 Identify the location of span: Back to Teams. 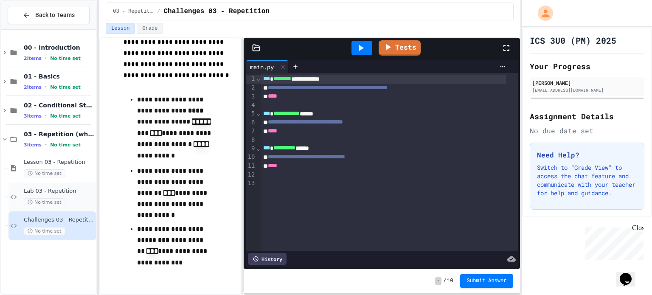
(55, 15).